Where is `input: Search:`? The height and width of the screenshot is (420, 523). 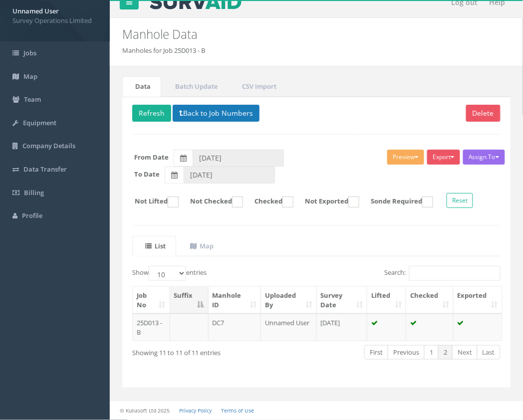 input: Search: is located at coordinates (455, 273).